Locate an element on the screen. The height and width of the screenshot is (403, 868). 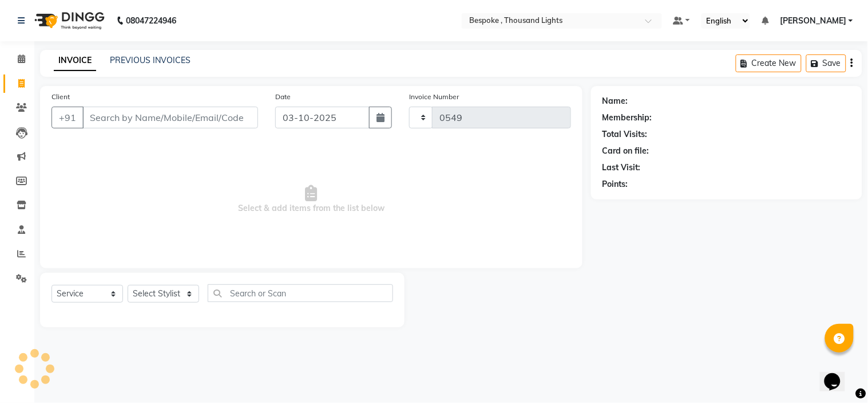
a: INVOICE is located at coordinates (75, 61).